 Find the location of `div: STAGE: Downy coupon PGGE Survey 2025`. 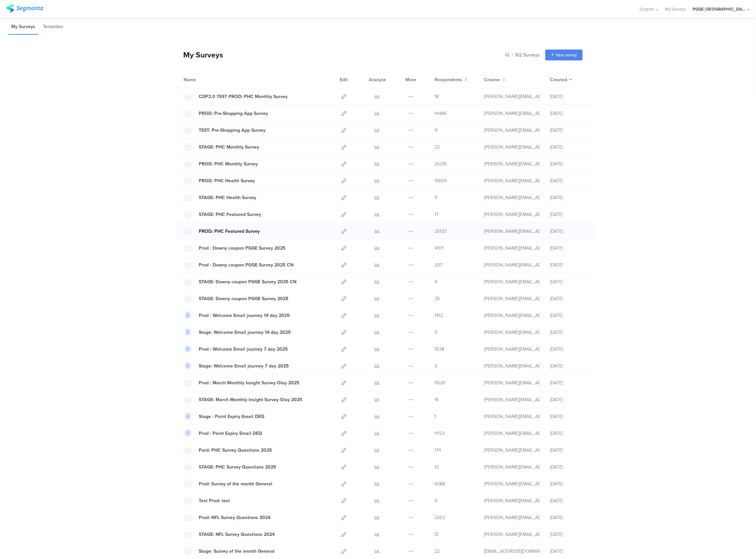

div: STAGE: Downy coupon PGGE Survey 2025 is located at coordinates (244, 298).